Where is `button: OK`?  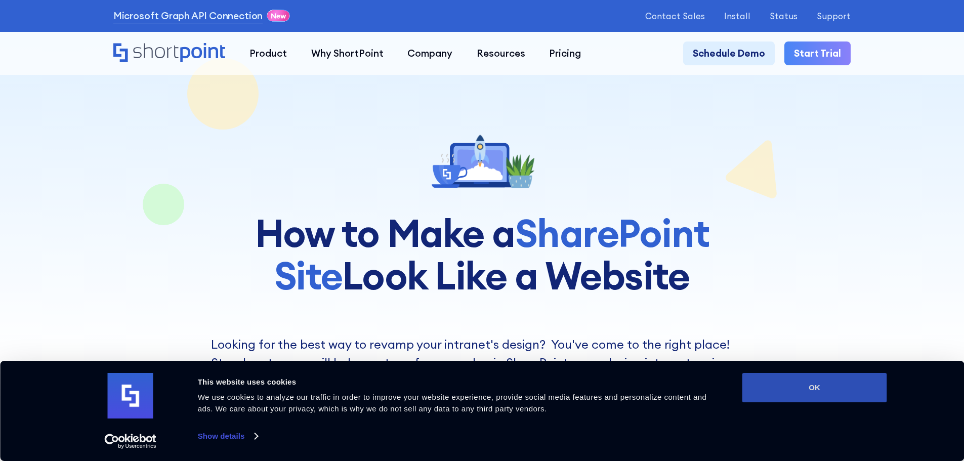
button: OK is located at coordinates (814, 387).